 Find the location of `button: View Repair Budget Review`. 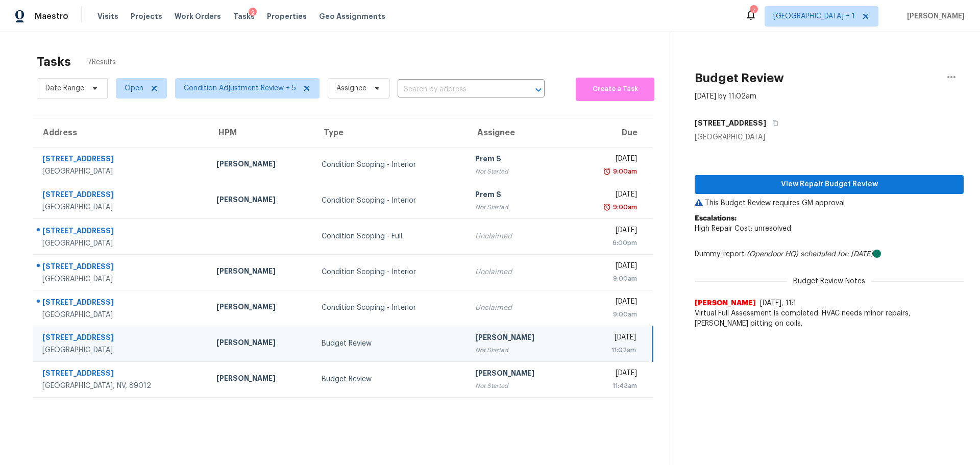

button: View Repair Budget Review is located at coordinates (829, 185).